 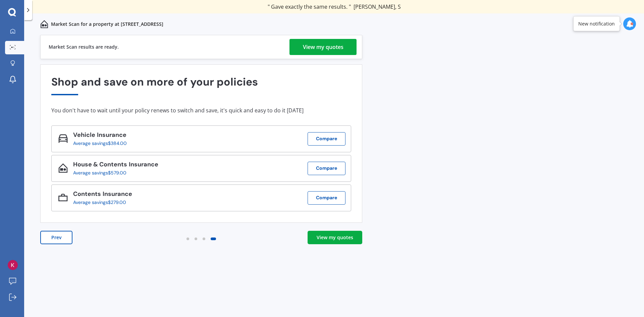 I want to click on div: New notification, so click(x=596, y=24).